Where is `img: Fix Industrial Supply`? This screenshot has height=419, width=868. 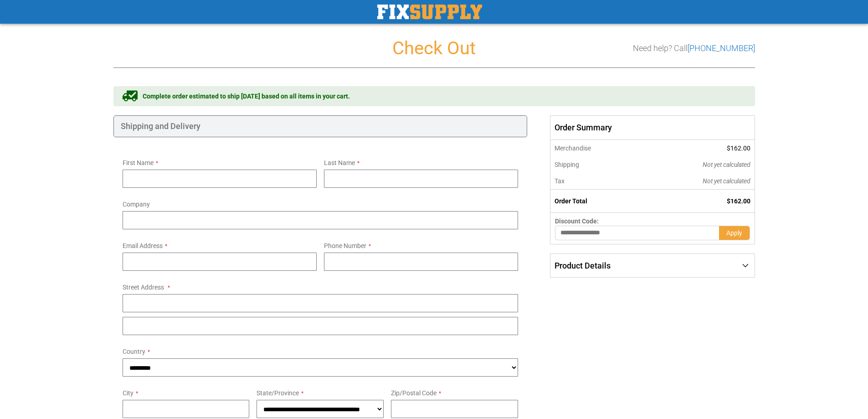
img: Fix Industrial Supply is located at coordinates (429, 12).